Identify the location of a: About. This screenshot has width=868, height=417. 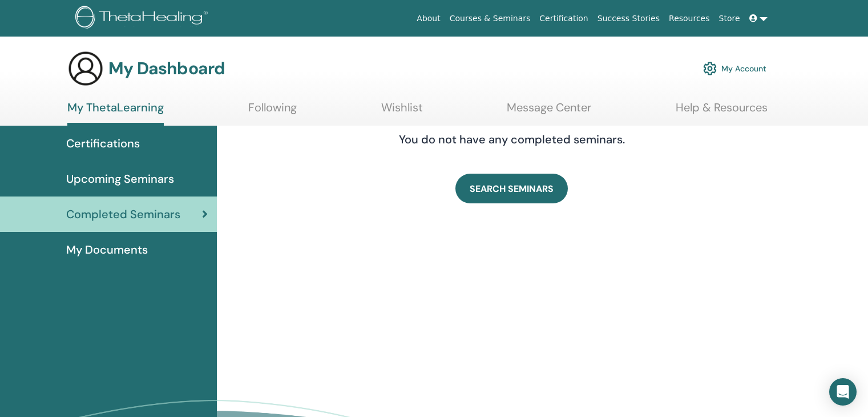
(428, 18).